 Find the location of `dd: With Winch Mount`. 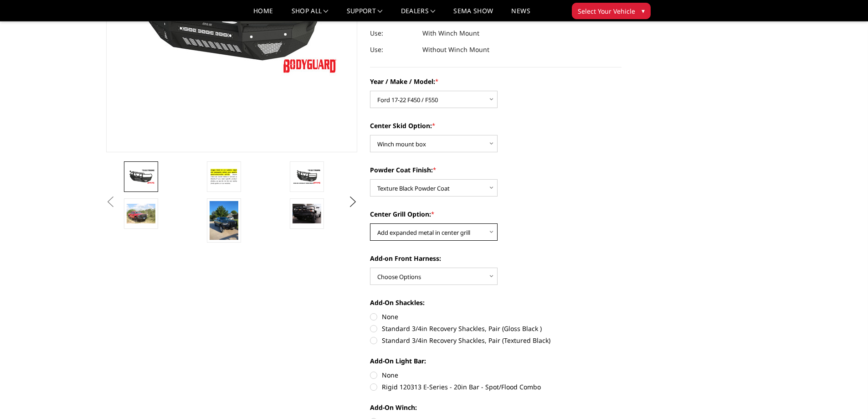

dd: With Winch Mount is located at coordinates (450, 33).